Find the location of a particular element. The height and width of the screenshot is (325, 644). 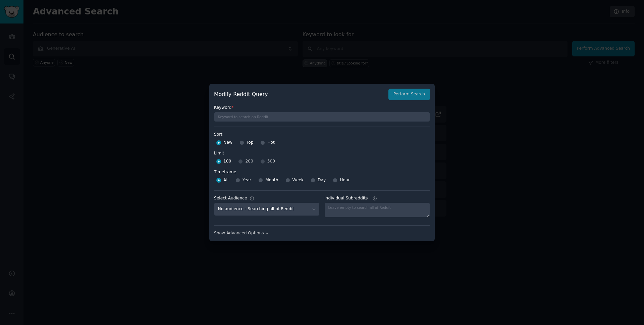

span: 100 is located at coordinates (227, 162).